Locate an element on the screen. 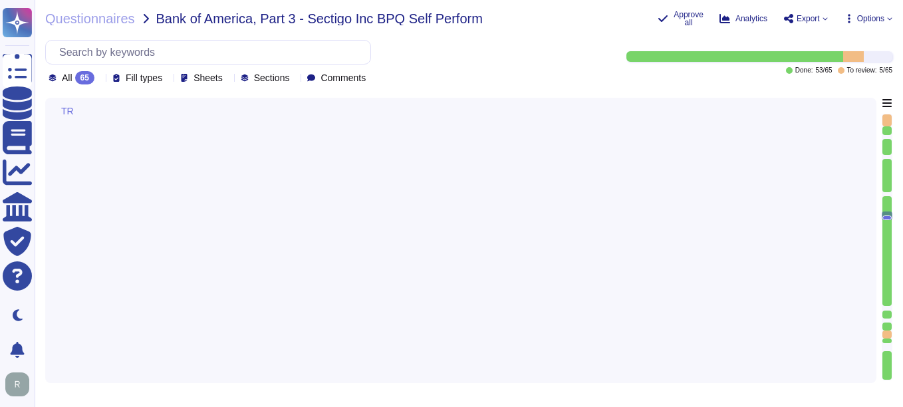 Image resolution: width=903 pixels, height=407 pixels. span: Done: is located at coordinates (804, 71).